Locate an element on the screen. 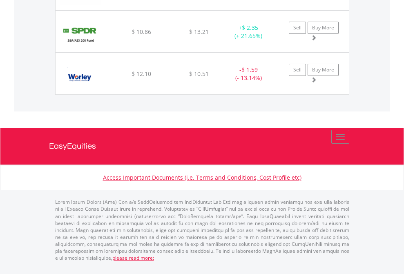 This screenshot has height=274, width=404. span: $ 10.51 is located at coordinates (199, 73).